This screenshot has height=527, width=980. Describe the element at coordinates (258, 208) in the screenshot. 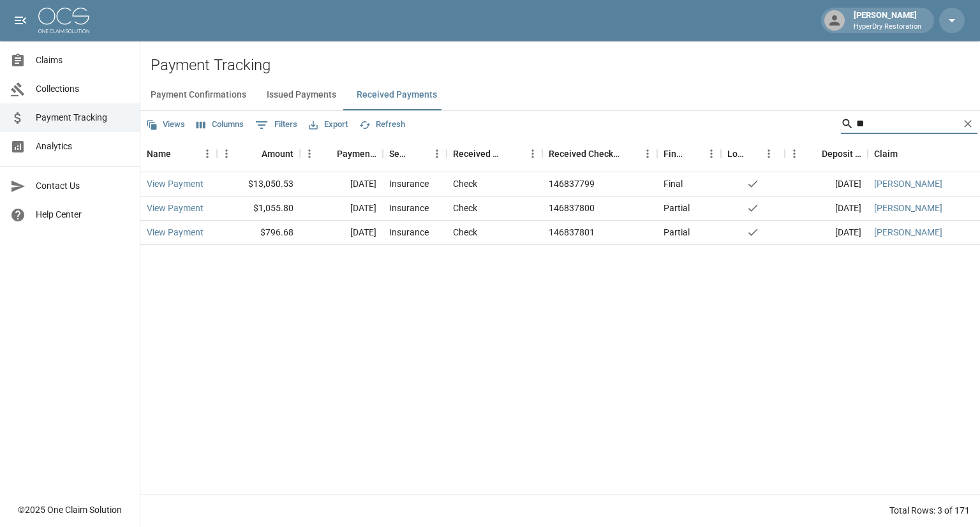

I see `div: $1,055.80` at that location.